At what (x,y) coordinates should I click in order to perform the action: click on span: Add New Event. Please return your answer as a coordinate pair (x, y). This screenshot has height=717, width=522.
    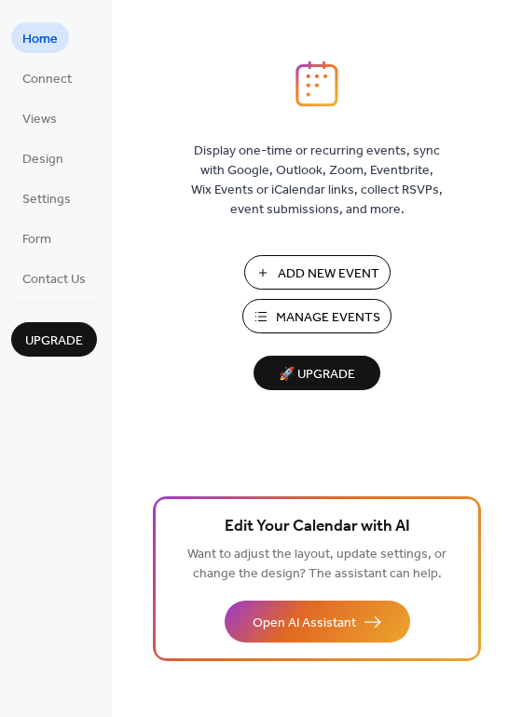
    Looking at the image, I should click on (328, 274).